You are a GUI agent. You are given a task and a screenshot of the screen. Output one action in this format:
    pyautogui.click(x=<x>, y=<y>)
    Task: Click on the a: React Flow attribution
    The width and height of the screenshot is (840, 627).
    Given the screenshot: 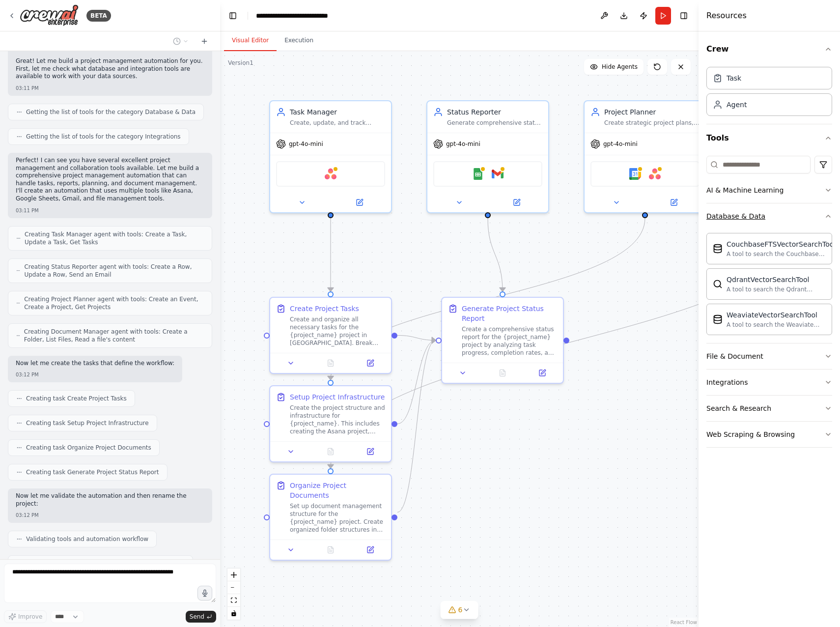 What is the action you would take?
    pyautogui.click(x=683, y=622)
    